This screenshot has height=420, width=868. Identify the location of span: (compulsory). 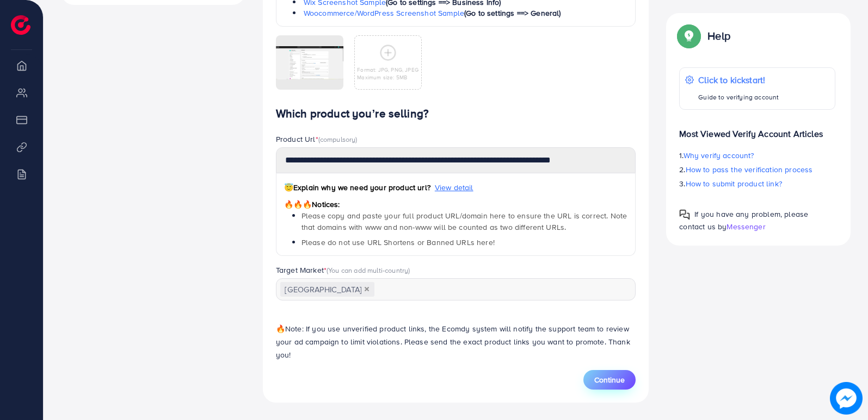
(338, 139).